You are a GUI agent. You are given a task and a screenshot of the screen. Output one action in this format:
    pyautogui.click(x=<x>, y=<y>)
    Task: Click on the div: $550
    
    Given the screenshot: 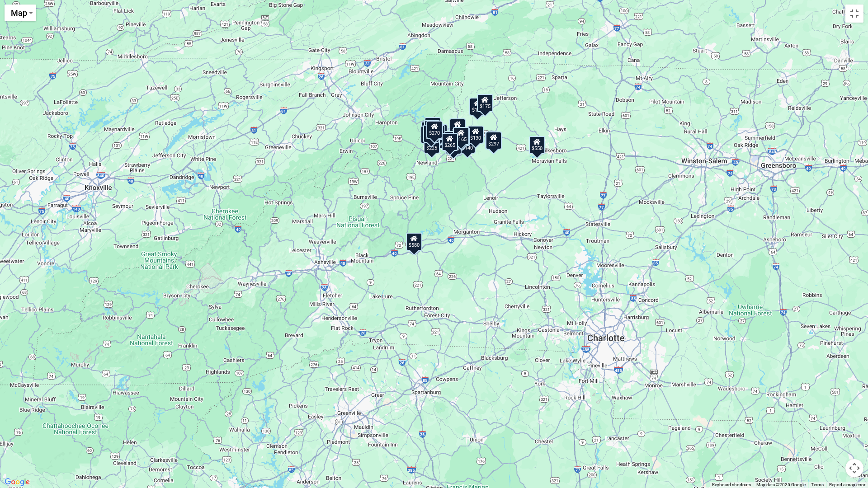 What is the action you would take?
    pyautogui.click(x=537, y=145)
    